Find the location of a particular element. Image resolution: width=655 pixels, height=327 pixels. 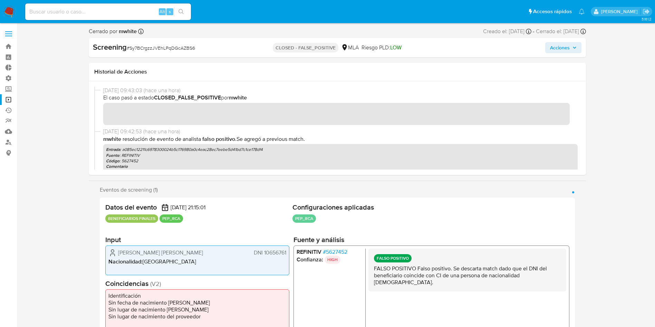

b: Screening is located at coordinates (110, 47).